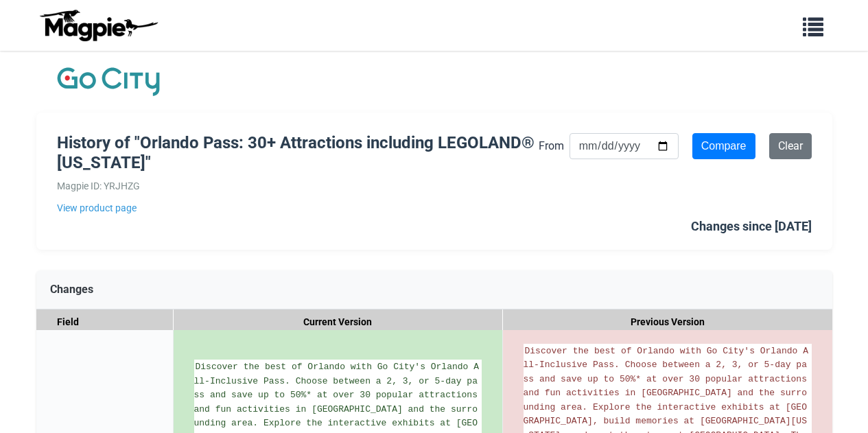 This screenshot has width=868, height=433. Describe the element at coordinates (298, 208) in the screenshot. I see `a: View product page` at that location.